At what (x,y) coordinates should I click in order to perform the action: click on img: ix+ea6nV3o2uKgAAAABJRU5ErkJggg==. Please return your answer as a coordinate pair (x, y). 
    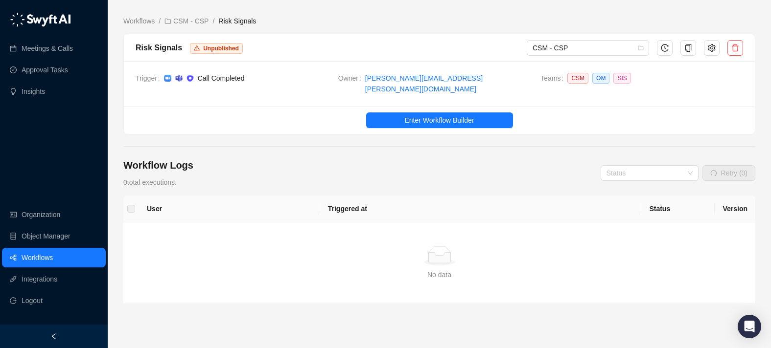
    Looking at the image, I should click on (190, 78).